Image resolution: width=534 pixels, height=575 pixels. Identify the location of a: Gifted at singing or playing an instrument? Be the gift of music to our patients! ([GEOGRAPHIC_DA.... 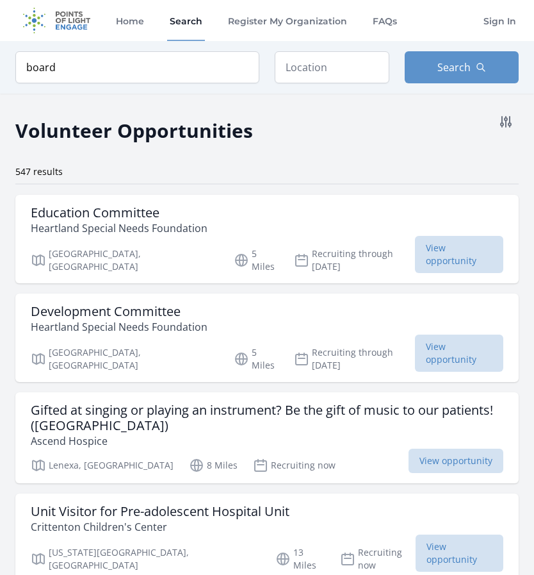
(267, 438).